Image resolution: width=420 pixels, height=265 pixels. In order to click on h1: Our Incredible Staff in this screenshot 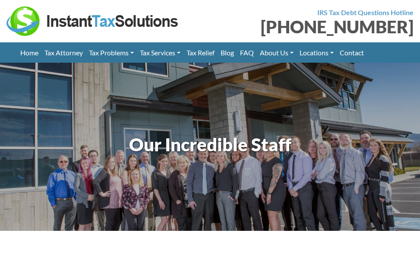, I will do `click(210, 144)`.